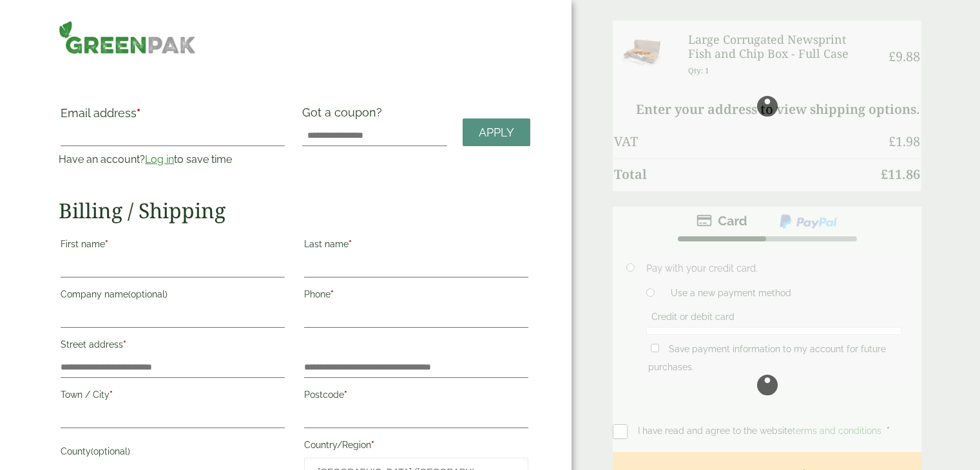 This screenshot has width=980, height=470. I want to click on a: Apply, so click(497, 132).